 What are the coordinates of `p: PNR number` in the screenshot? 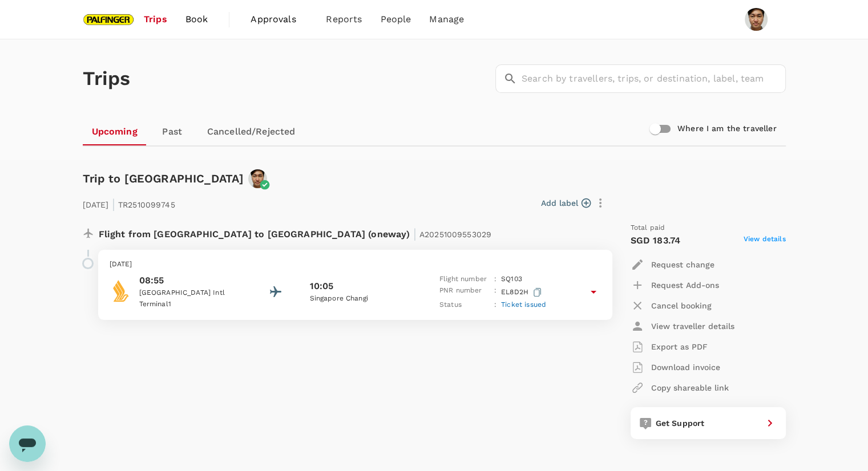 It's located at (465, 292).